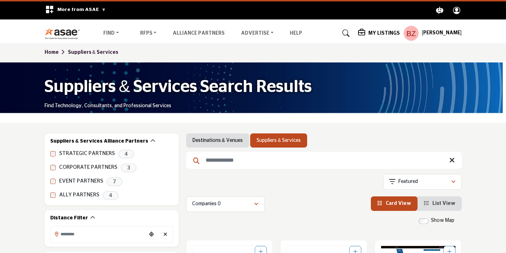 The height and width of the screenshot is (253, 506). What do you see at coordinates (53, 195) in the screenshot?
I see `input: ALLY PARTNERS checkbox` at bounding box center [53, 195].